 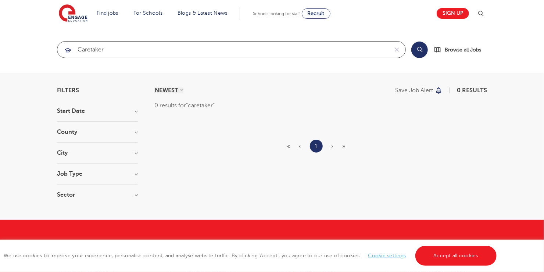 I want to click on button: Save job alert, so click(x=419, y=90).